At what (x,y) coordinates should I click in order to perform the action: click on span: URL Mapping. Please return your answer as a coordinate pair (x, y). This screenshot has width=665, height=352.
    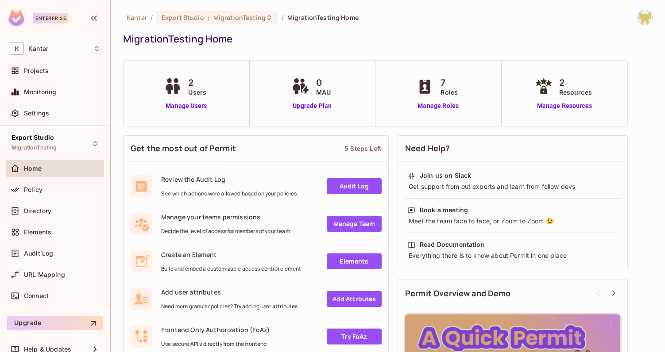
    Looking at the image, I should click on (44, 275).